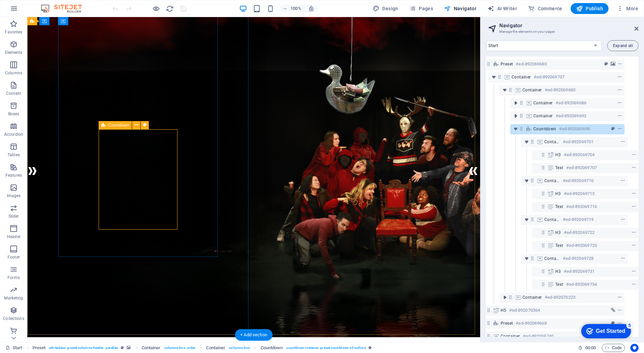 This screenshot has height=353, width=644. What do you see at coordinates (571, 116) in the screenshot?
I see `h6: #ed-892069692` at bounding box center [571, 116].